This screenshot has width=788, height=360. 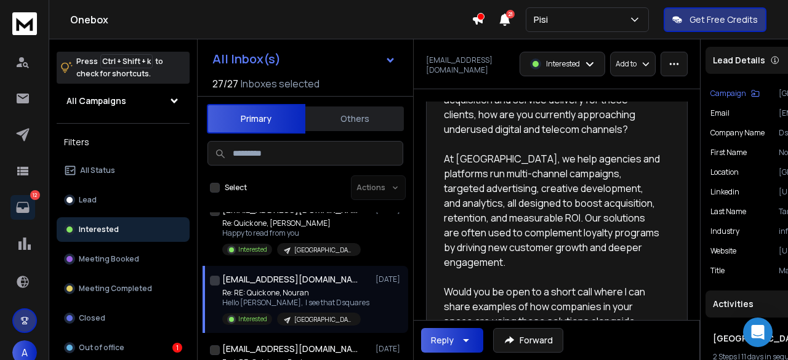 I want to click on div: Open Intercom Messenger, so click(x=758, y=332).